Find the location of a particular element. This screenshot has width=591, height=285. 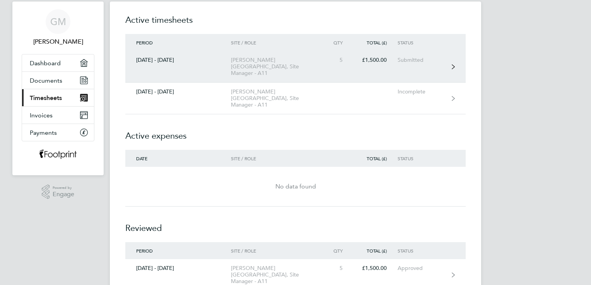

a: Timesheets is located at coordinates (58, 98).